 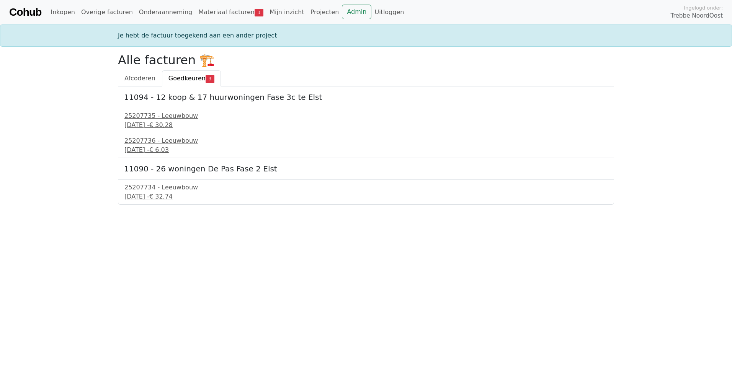 I want to click on a: Mijn inzicht, so click(x=287, y=12).